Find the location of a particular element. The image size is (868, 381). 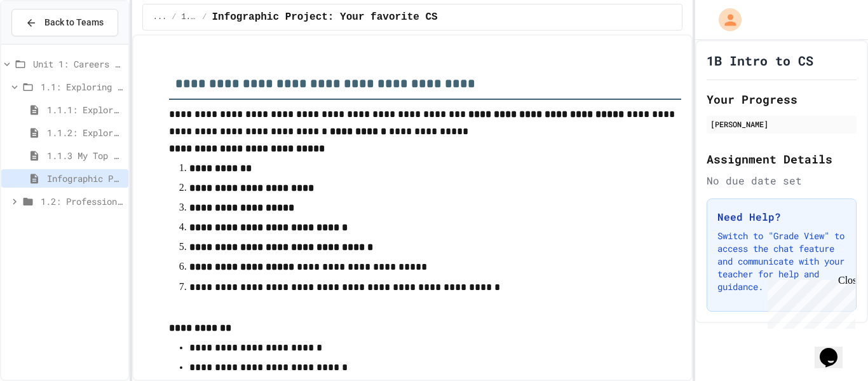

span: Unit 1: Careers & Professionalism is located at coordinates (78, 63).